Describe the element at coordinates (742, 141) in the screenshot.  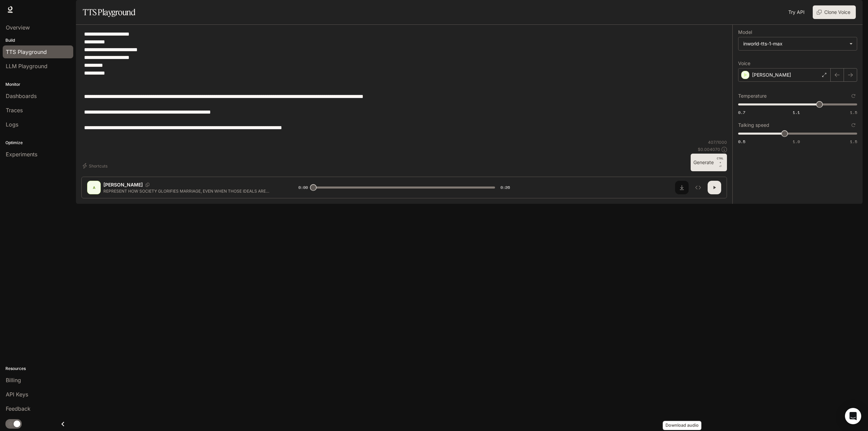
I see `span: 0.5` at that location.